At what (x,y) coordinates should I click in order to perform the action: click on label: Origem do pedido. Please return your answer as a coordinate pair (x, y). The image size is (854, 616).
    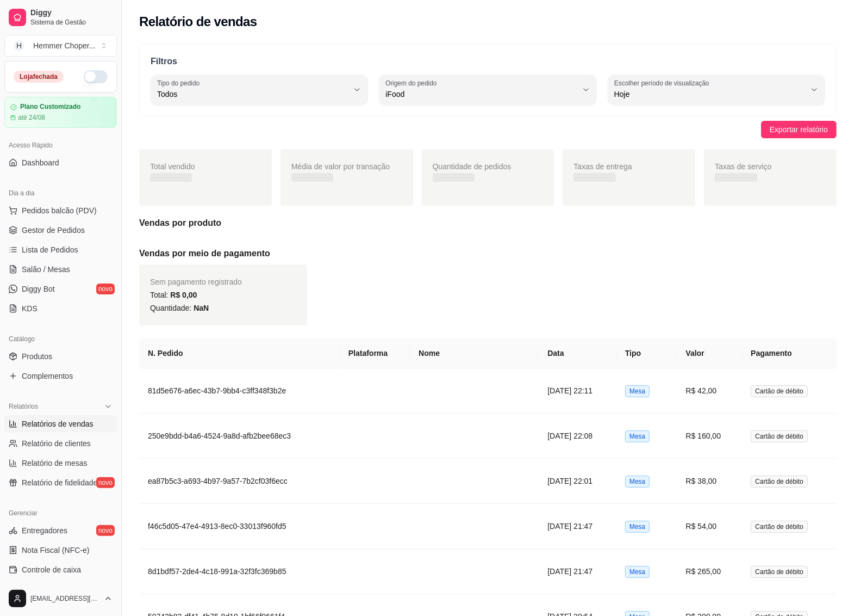
    Looking at the image, I should click on (413, 83).